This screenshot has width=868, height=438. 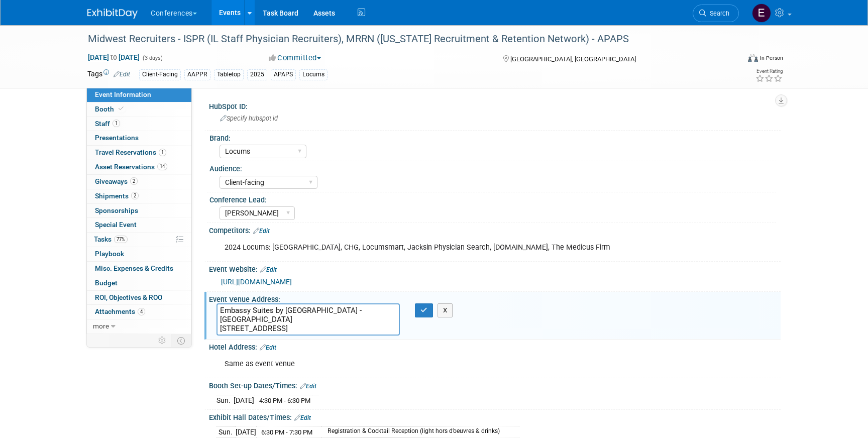 What do you see at coordinates (112, 13) in the screenshot?
I see `img: ExhibitDay` at bounding box center [112, 13].